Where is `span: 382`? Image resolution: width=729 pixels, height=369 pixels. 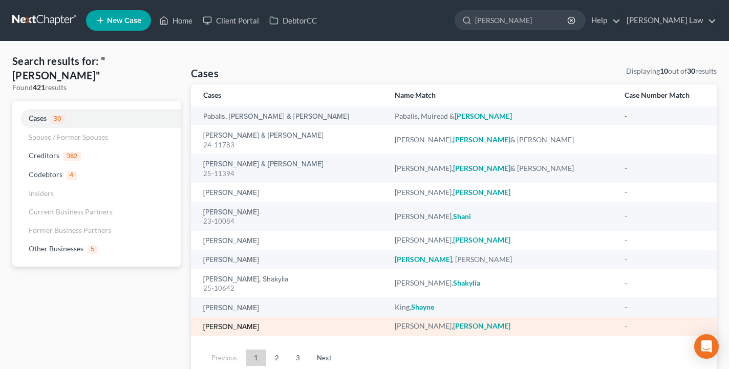 span: 382 is located at coordinates (72, 157).